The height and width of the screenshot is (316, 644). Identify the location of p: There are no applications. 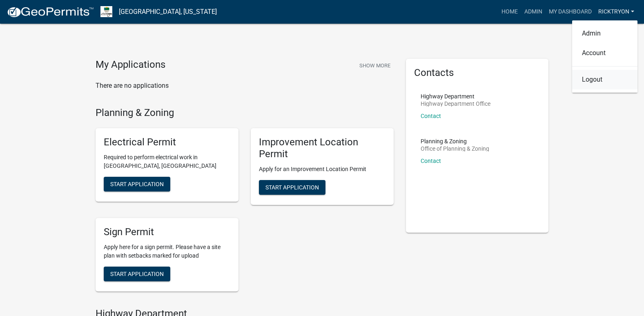
(245, 86).